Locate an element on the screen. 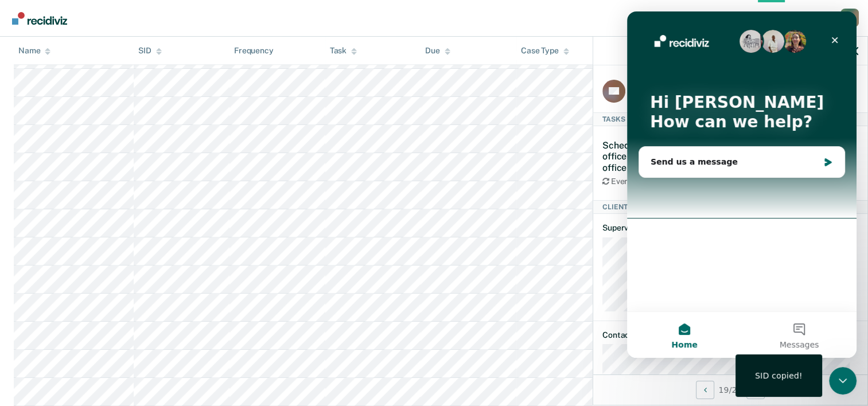  div: SID is located at coordinates (150, 50).